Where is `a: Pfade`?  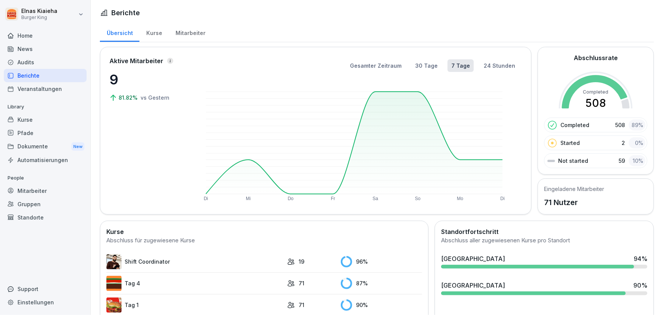
a: Pfade is located at coordinates (45, 133).